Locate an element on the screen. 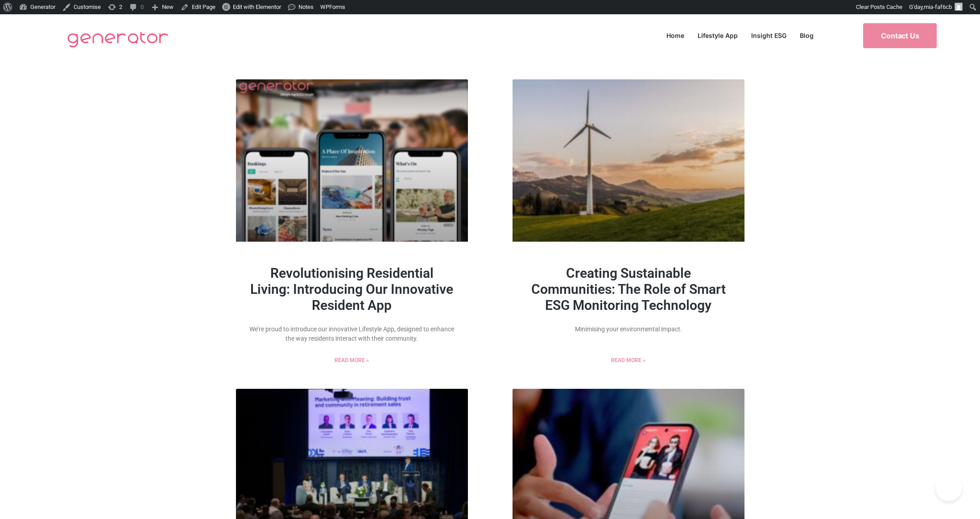 This screenshot has height=519, width=980. a: Creating Sustainable Communities: The Role of Smart ESG Monitoring Technology is located at coordinates (629, 289).